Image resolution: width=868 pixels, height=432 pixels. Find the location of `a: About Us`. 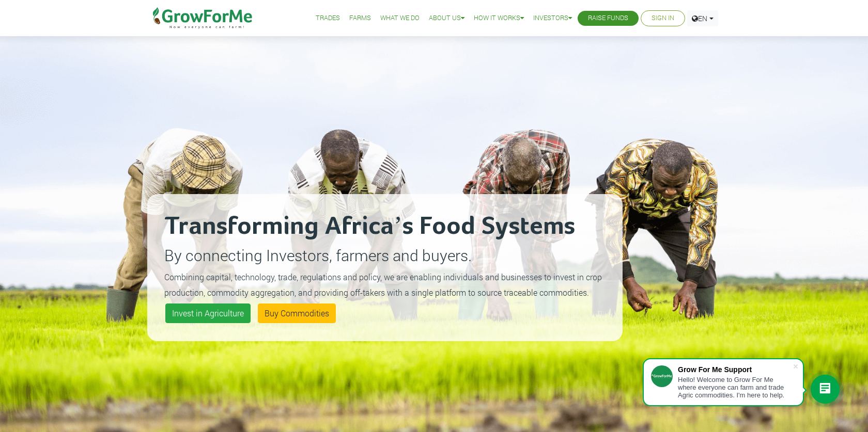

a: About Us is located at coordinates (447, 18).